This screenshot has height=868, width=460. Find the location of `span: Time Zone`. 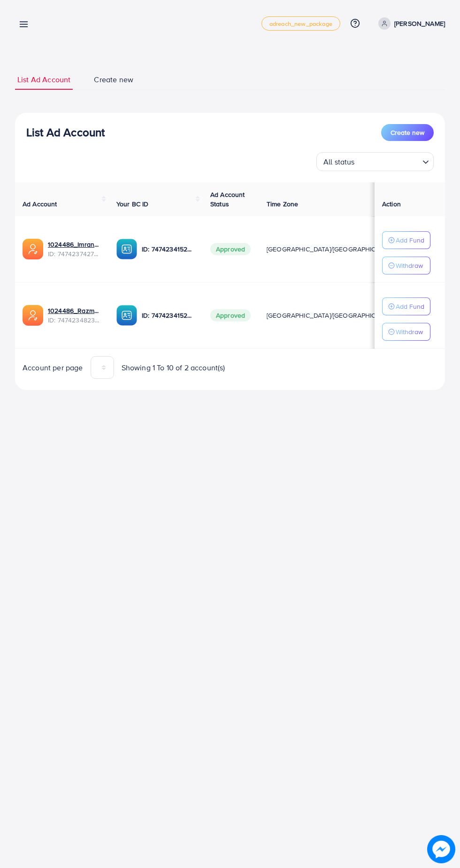

span: Time Zone is located at coordinates (282, 204).